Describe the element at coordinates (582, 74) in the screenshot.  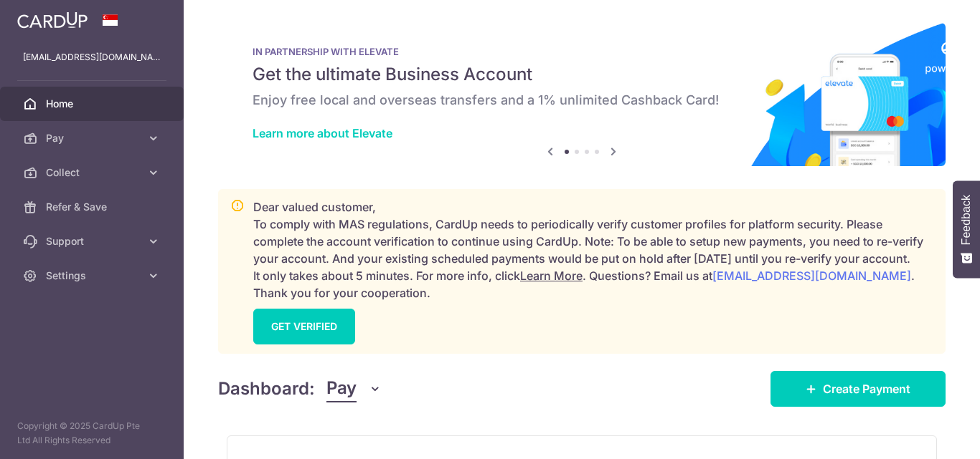
I see `h5: Get the ultimate Business Account` at that location.